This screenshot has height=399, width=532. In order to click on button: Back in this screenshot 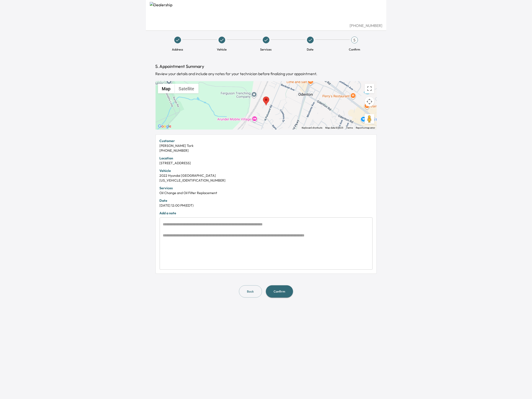, I will do `click(250, 291)`.